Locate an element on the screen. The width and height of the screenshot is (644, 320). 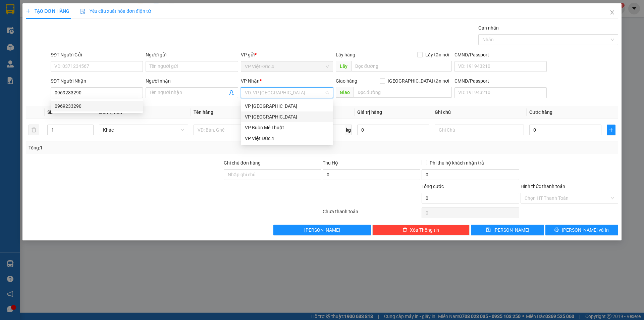
input: 0 is located at coordinates (393, 130).